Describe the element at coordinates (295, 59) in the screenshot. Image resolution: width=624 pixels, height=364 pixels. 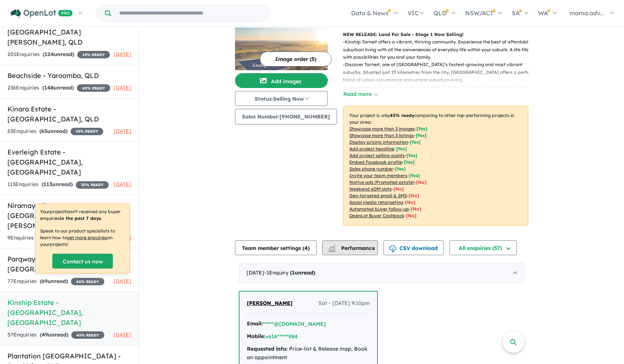
I see `button: Image order (5)` at that location.